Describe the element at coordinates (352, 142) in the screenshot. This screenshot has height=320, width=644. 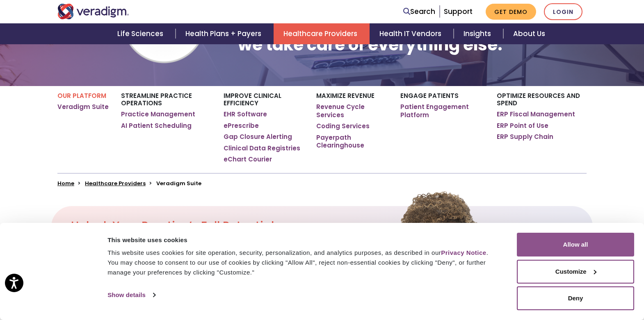
I see `a: Payerpath Clearinghouse` at that location.